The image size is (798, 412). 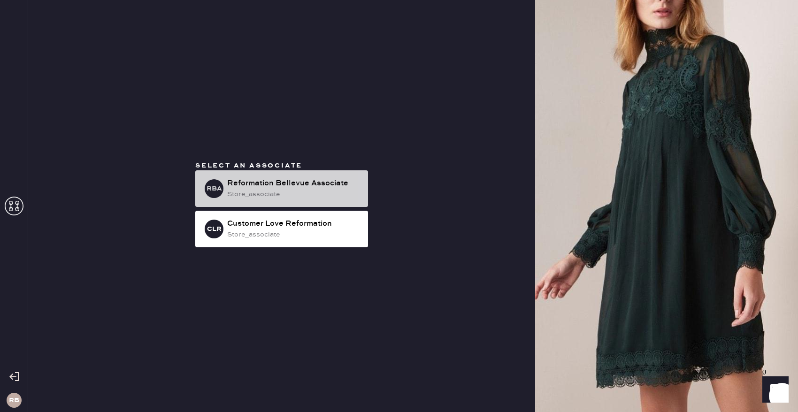 What do you see at coordinates (249, 166) in the screenshot?
I see `span: Select an associate` at bounding box center [249, 166].